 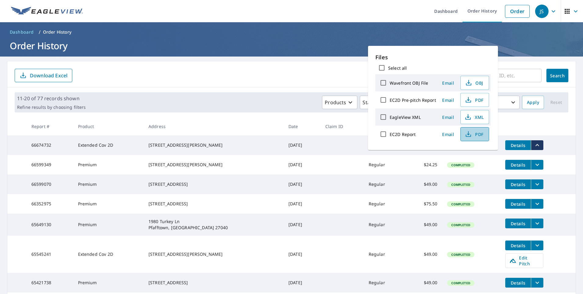 I want to click on p: Order History, so click(x=57, y=32).